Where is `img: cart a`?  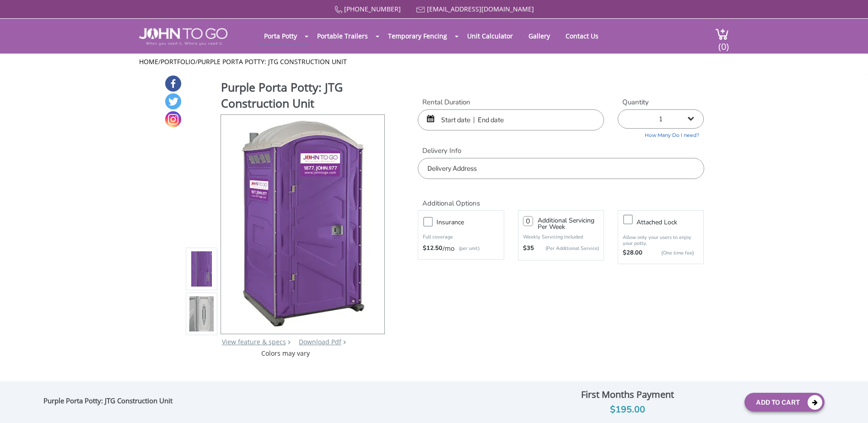
img: cart a is located at coordinates (722, 34).